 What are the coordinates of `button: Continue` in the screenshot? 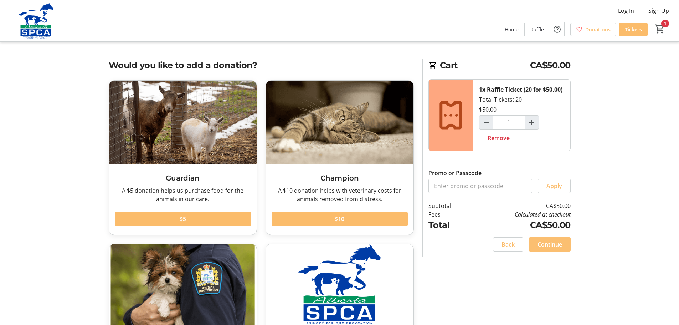 It's located at (550, 244).